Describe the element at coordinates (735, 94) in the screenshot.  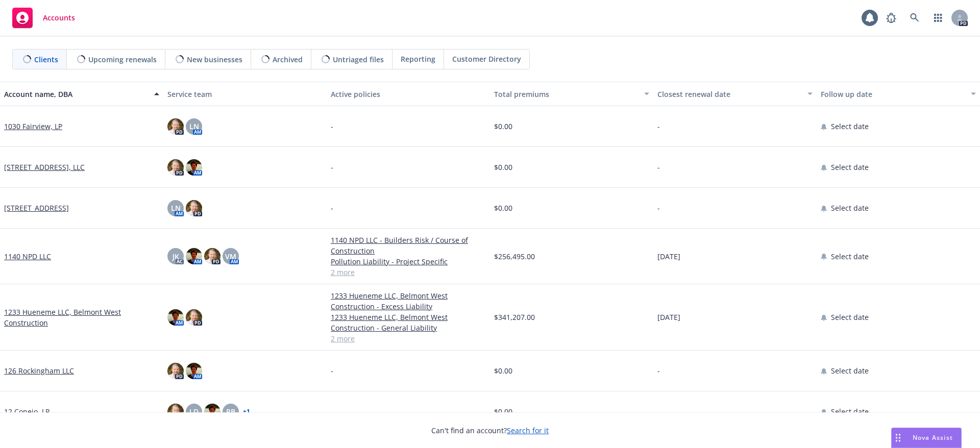
I see `button: Closest renewal date` at that location.